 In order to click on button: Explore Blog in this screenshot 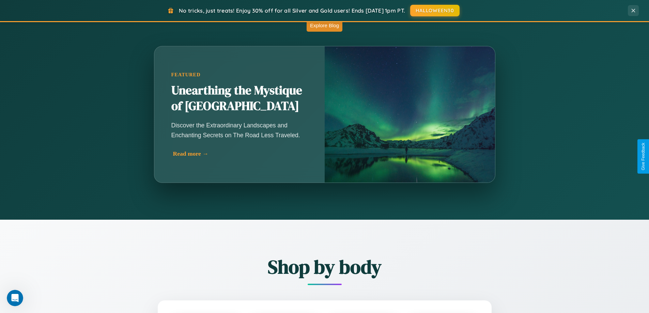, I will do `click(324, 25)`.